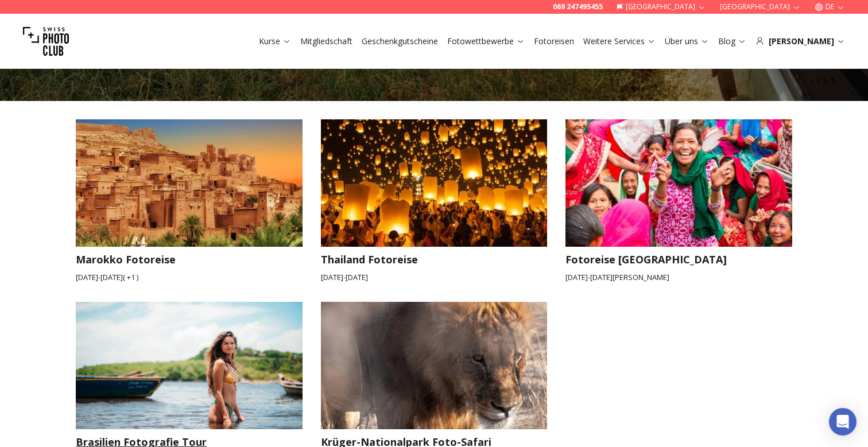 Image resolution: width=868 pixels, height=447 pixels. Describe the element at coordinates (275, 41) in the screenshot. I see `a: Kurse` at that location.